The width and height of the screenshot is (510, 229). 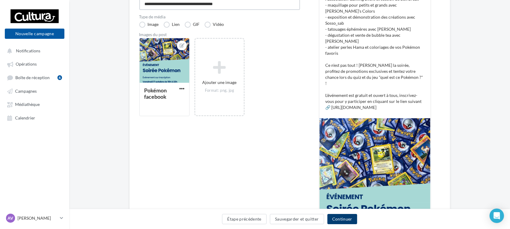 I want to click on label: GIF, so click(x=192, y=25).